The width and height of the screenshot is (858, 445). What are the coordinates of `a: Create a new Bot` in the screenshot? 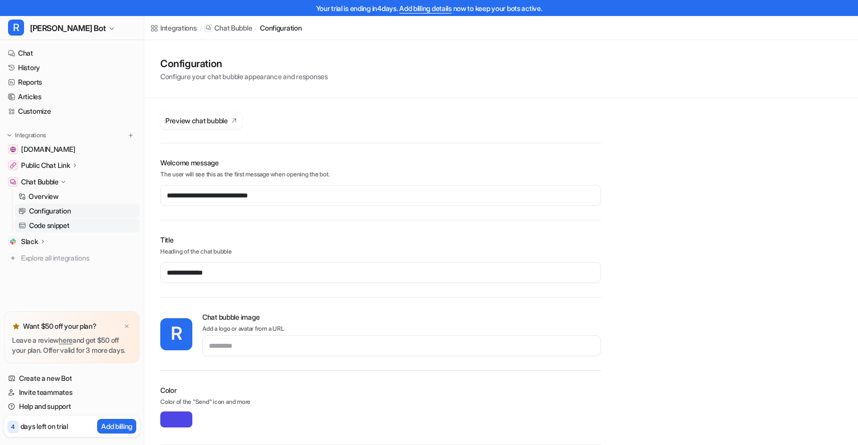 It's located at (72, 378).